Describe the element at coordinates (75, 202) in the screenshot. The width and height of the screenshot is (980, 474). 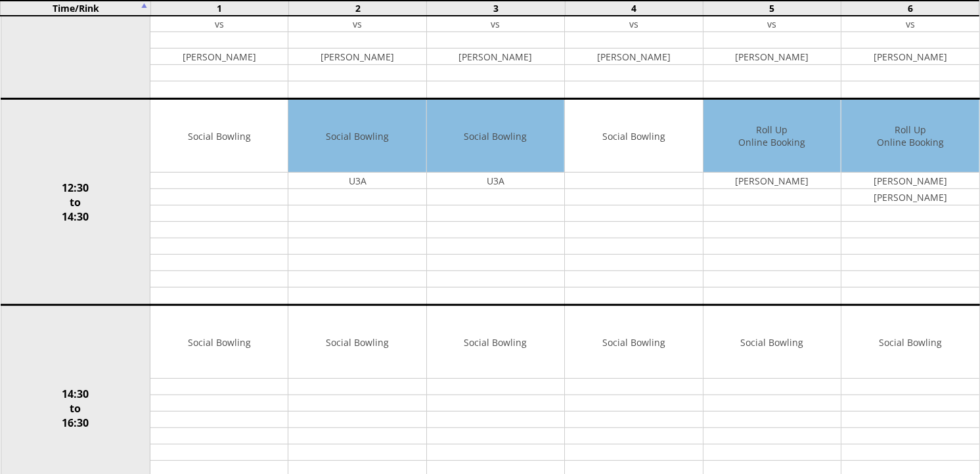
I see `td: 12:30 to 14:30` at that location.